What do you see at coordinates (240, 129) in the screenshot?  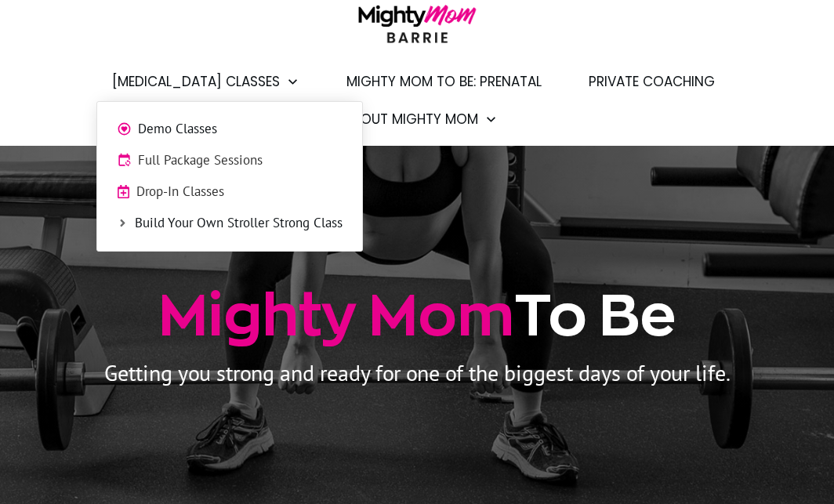 I see `span: Demo Classes` at bounding box center [240, 129].